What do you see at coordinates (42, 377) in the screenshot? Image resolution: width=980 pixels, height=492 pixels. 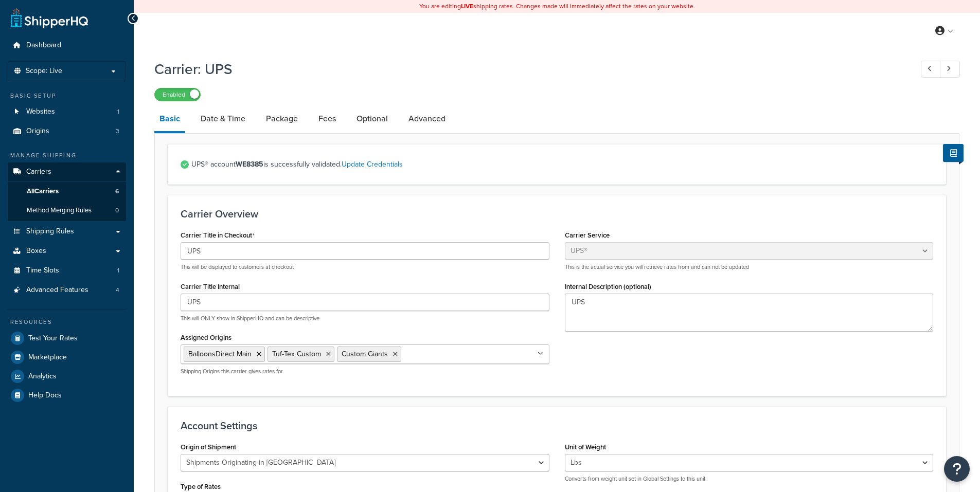 I see `span: Analytics` at bounding box center [42, 377].